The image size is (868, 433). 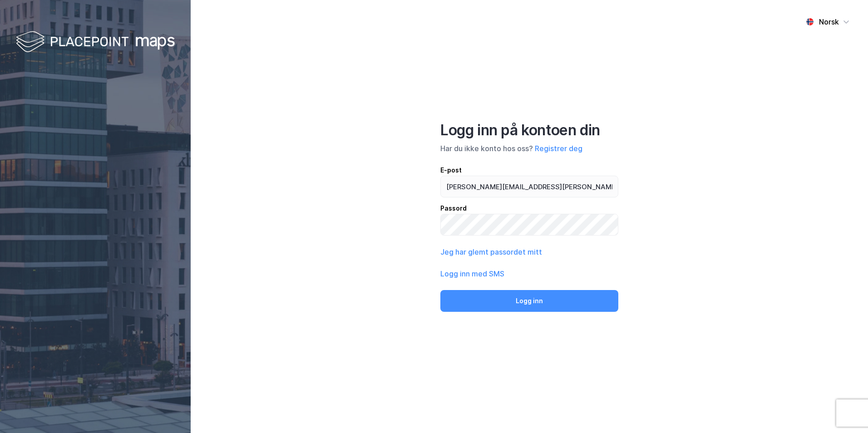 What do you see at coordinates (529, 148) in the screenshot?
I see `div: Har du ikke konto hos oss?` at bounding box center [529, 148].